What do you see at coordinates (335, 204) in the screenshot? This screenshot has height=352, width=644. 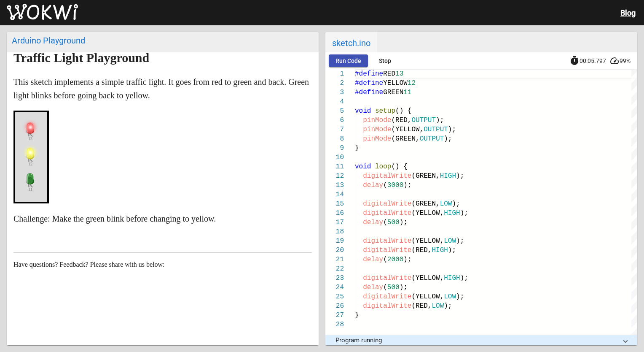 I see `div: 15` at bounding box center [335, 204].